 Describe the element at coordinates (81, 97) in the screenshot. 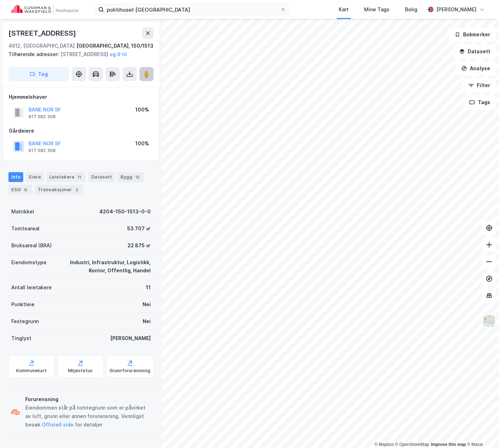

I see `div: Hjemmelshaver` at that location.